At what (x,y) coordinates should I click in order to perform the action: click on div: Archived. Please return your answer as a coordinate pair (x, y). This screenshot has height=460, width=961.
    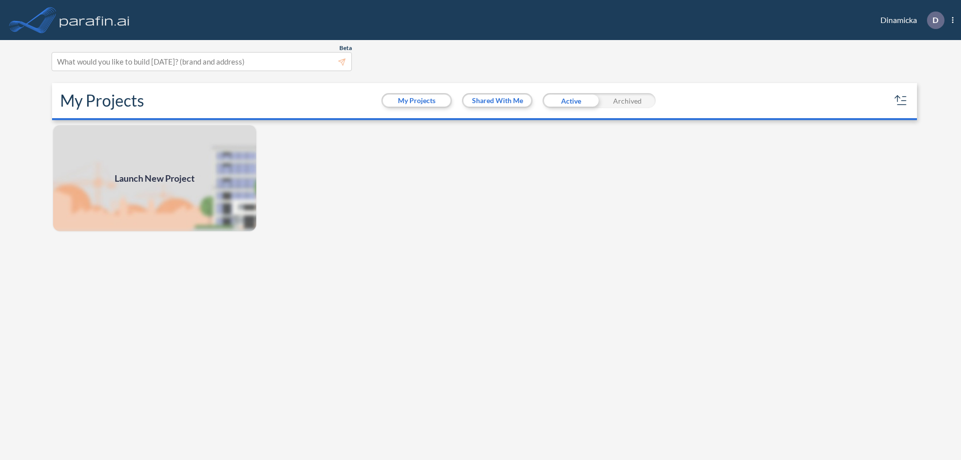
    Looking at the image, I should click on (627, 101).